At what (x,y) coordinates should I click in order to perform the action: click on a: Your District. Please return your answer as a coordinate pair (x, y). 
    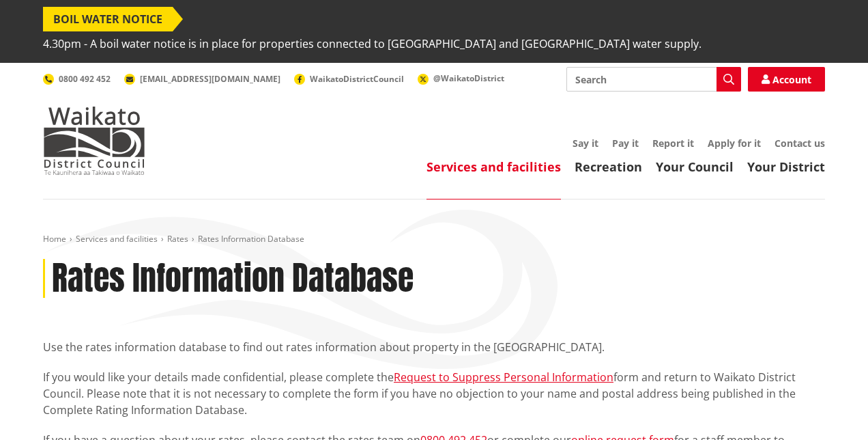
    Looking at the image, I should click on (786, 167).